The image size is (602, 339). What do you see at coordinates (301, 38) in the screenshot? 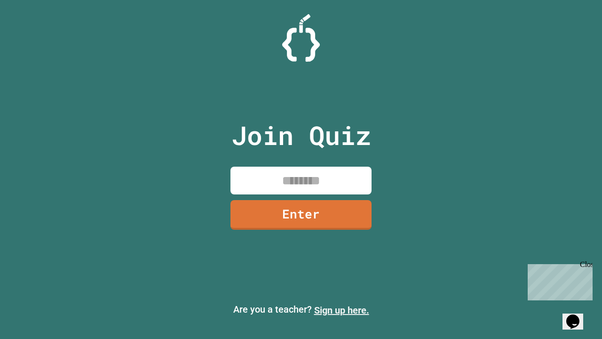
I see `img: Logo.svg` at bounding box center [301, 38].